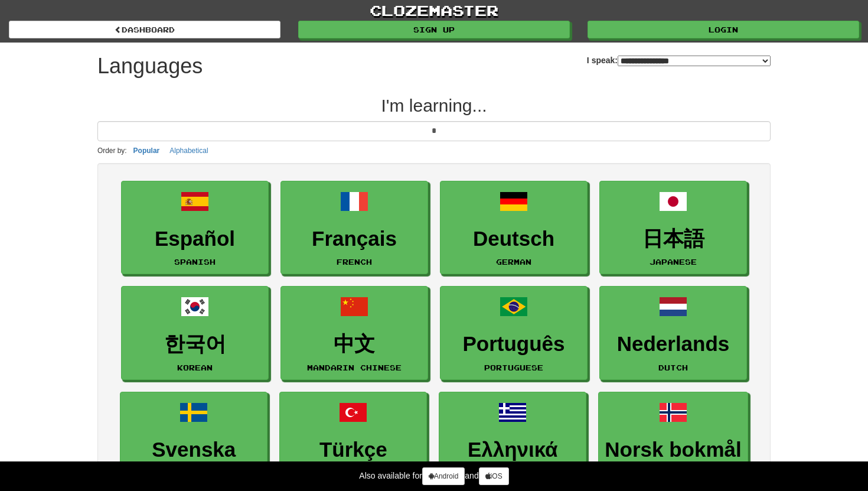  I want to click on h3: Français, so click(354, 239).